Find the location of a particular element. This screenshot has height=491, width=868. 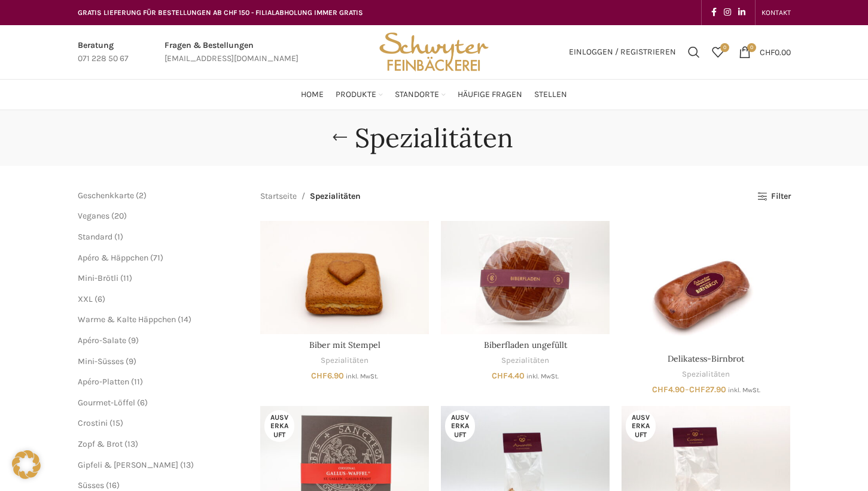

span: Home is located at coordinates (312, 95).